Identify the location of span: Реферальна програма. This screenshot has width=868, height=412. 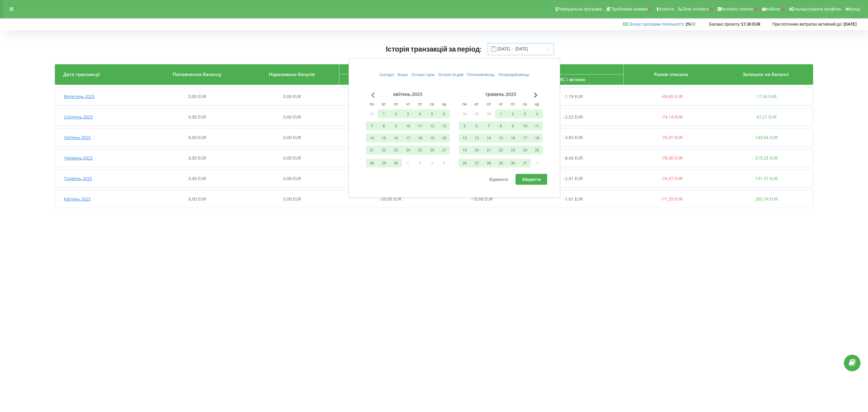
(580, 9).